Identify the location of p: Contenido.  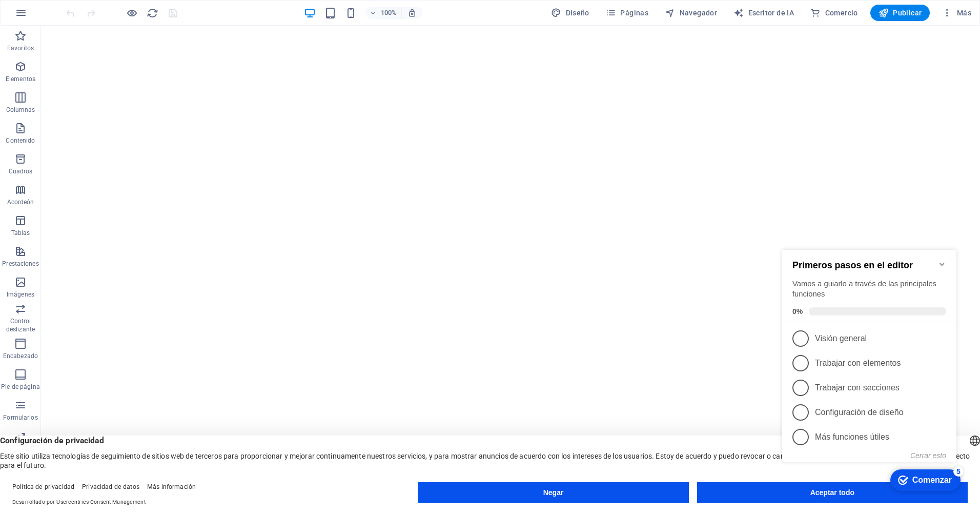
(20, 140).